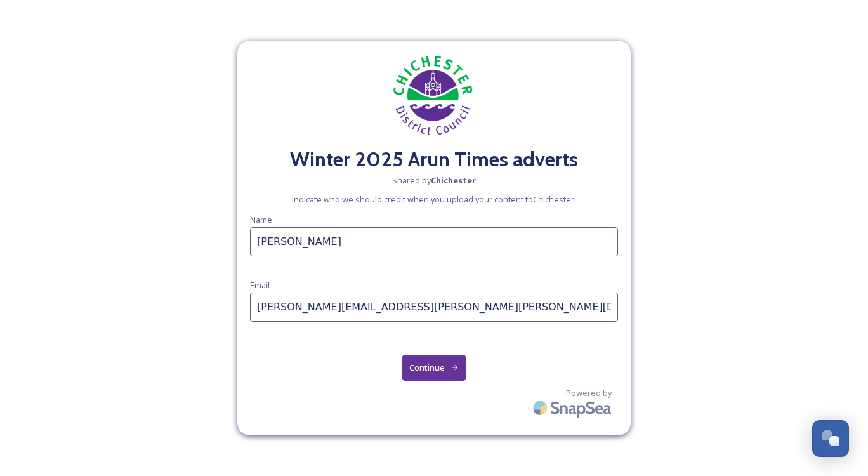 The image size is (868, 476). Describe the element at coordinates (259, 285) in the screenshot. I see `span: Email` at that location.